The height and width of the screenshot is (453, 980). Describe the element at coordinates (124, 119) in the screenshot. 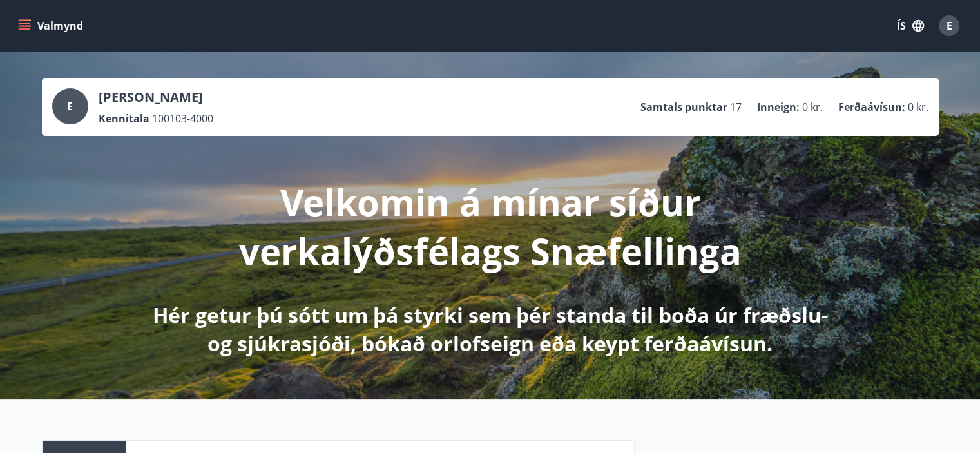

I see `p: Kennitala` at that location.